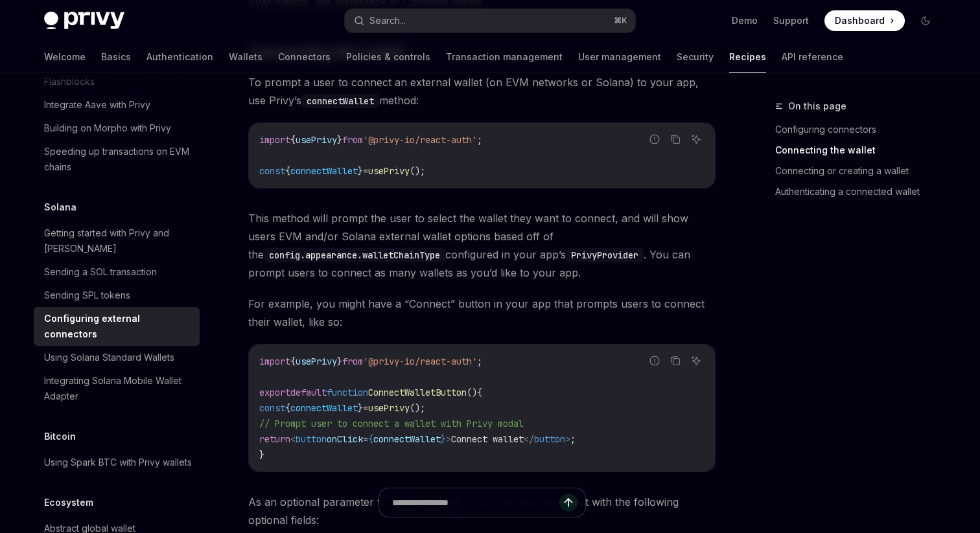  I want to click on div: Building on Morpho with Privy, so click(108, 129).